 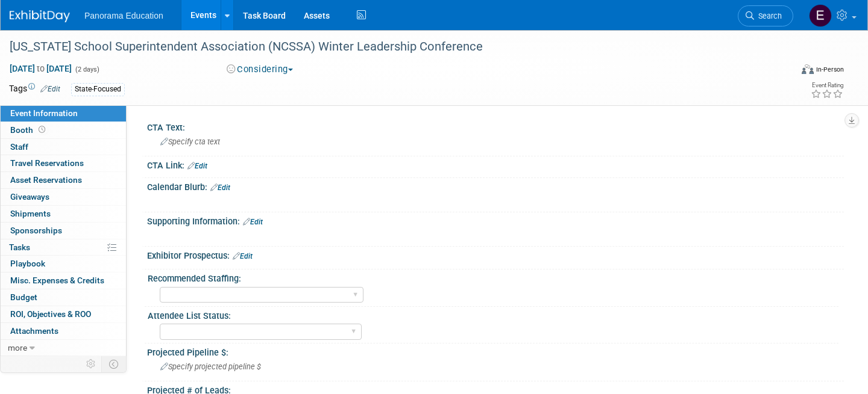 What do you see at coordinates (42, 130) in the screenshot?
I see `span: Booth not reserved yet` at bounding box center [42, 130].